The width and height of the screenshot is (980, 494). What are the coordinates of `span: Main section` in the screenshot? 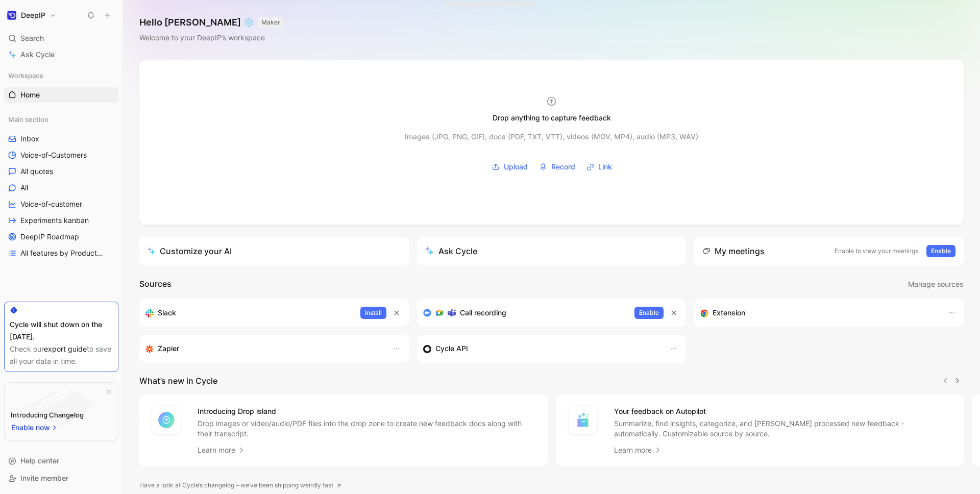 It's located at (28, 119).